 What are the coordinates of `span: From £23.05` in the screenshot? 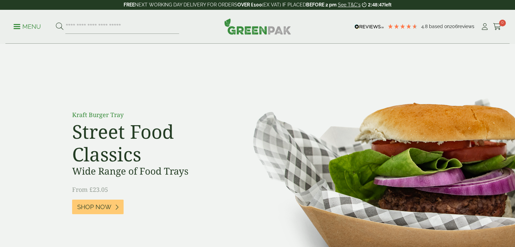 It's located at (90, 190).